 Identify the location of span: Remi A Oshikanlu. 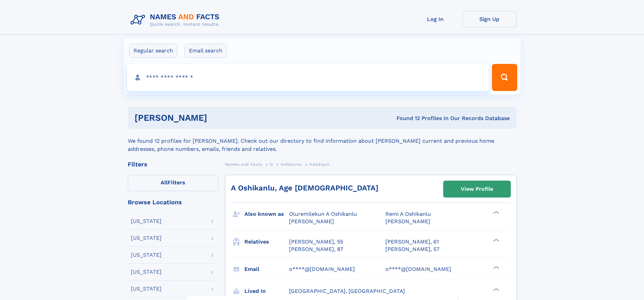
(408, 214).